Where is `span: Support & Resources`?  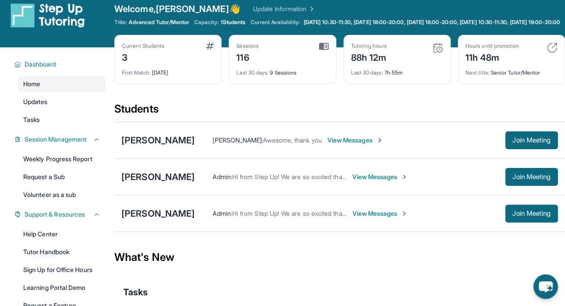 span: Support & Resources is located at coordinates (54, 214).